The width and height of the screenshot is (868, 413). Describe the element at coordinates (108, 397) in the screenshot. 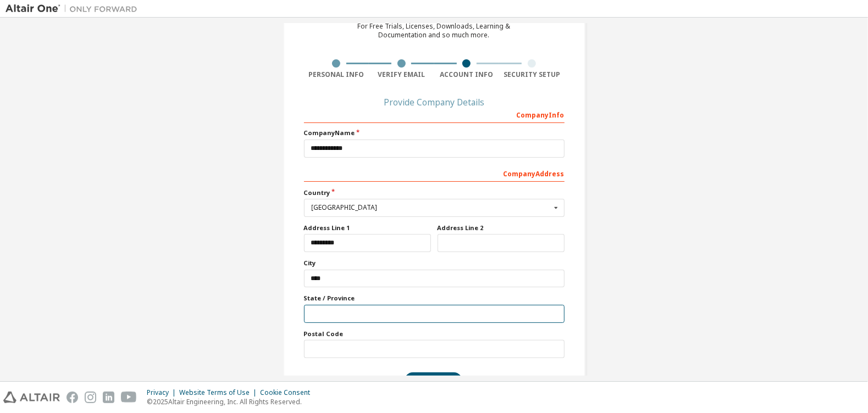

I see `img: linkedin.svg` at that location.